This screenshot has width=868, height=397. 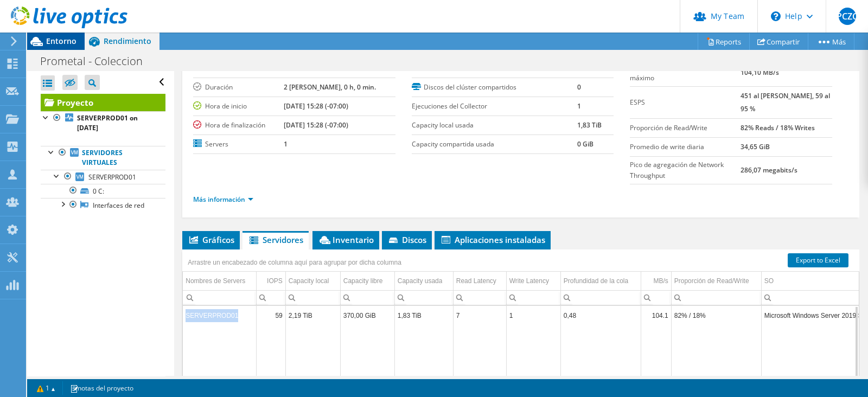 What do you see at coordinates (46, 387) in the screenshot?
I see `a: 1` at bounding box center [46, 387].